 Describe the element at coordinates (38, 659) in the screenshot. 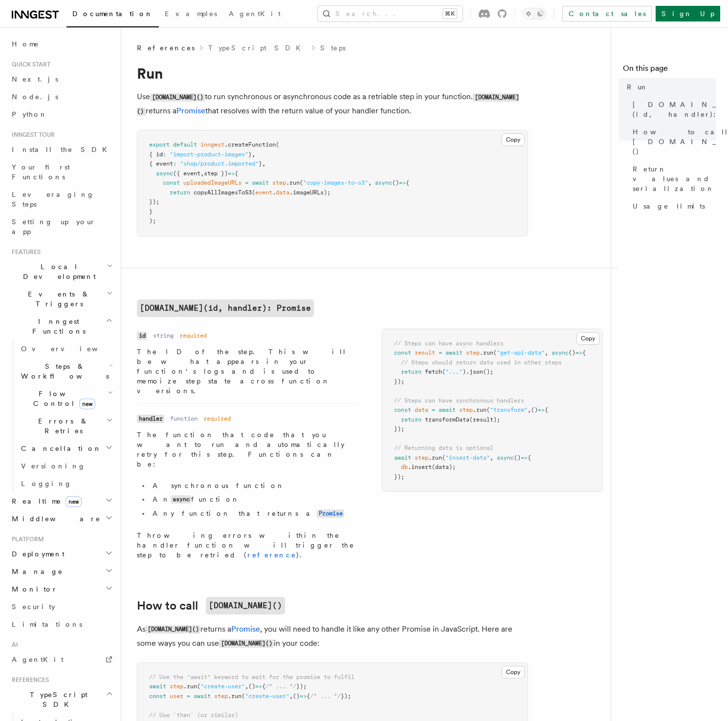

I see `span: AgentKit` at that location.